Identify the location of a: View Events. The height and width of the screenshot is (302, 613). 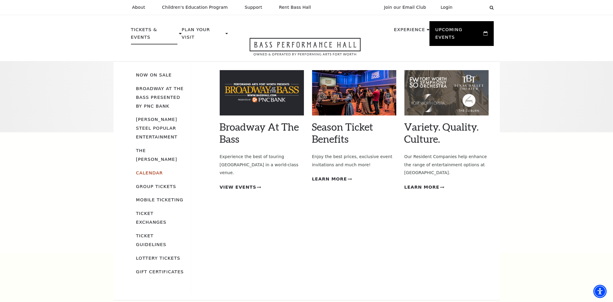
(241, 187).